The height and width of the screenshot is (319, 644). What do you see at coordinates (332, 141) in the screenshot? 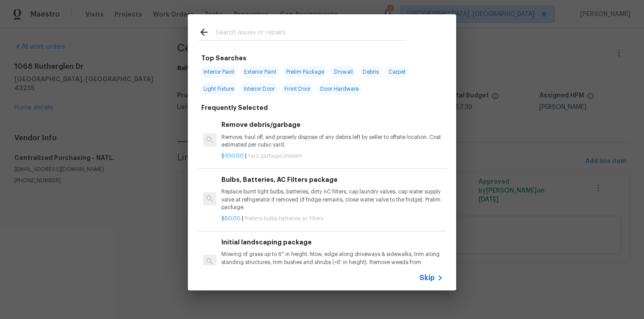
I see `p: Remove, haul off, and properly dispose of any debris left by seller to offsite location. Cost est...` at bounding box center [332, 141].